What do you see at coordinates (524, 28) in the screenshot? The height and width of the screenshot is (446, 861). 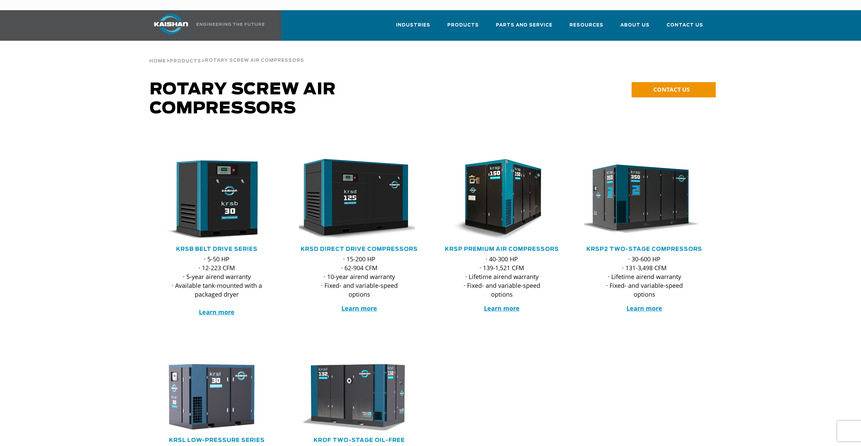 I see `a: Parts and Service` at bounding box center [524, 28].